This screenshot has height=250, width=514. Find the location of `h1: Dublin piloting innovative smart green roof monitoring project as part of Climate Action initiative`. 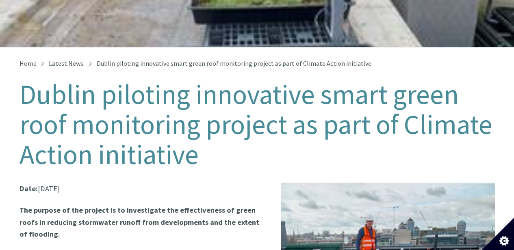

h1: Dublin piloting innovative smart green roof monitoring project as part of Climate Action initiative is located at coordinates (257, 125).